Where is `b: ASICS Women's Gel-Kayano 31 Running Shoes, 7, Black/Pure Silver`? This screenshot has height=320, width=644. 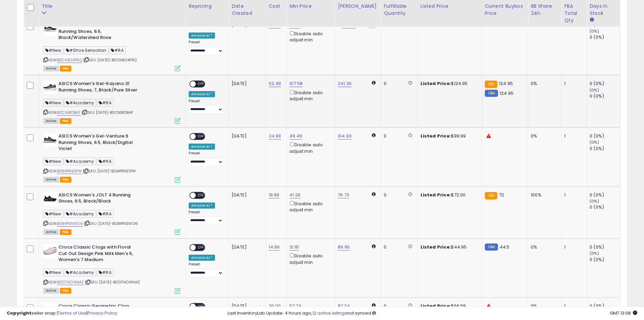
b: ASICS Women's Gel-Kayano 31 Running Shoes, 7, Black/Pure Silver is located at coordinates (99, 88).